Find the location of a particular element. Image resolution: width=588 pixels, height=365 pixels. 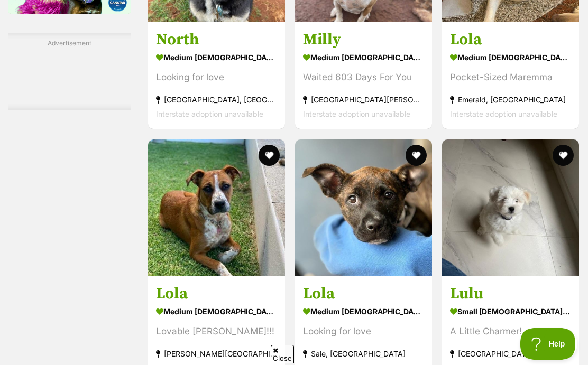

h3: Milly is located at coordinates (364, 40).